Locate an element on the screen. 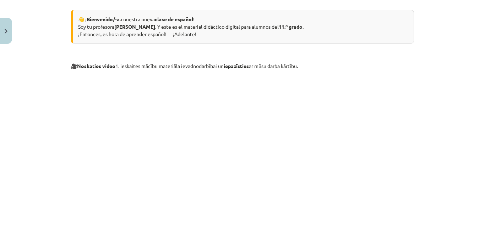 The image size is (485, 227). strong: clase de español is located at coordinates (174, 19).